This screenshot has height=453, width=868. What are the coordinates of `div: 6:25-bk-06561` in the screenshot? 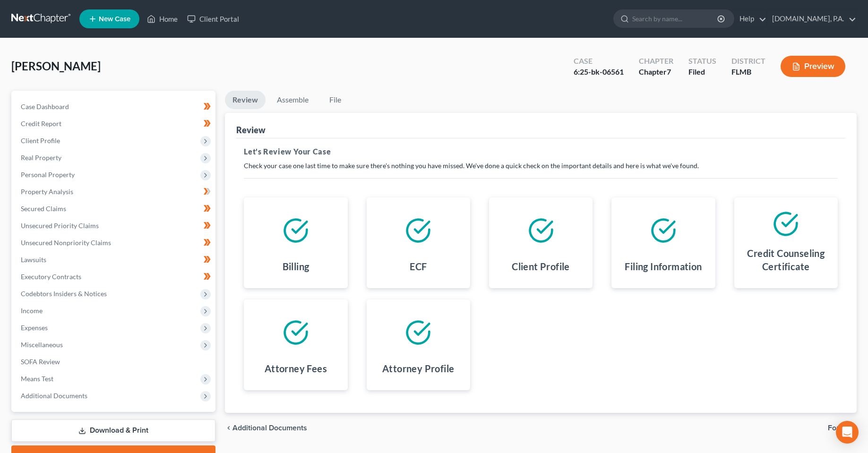 It's located at (598, 72).